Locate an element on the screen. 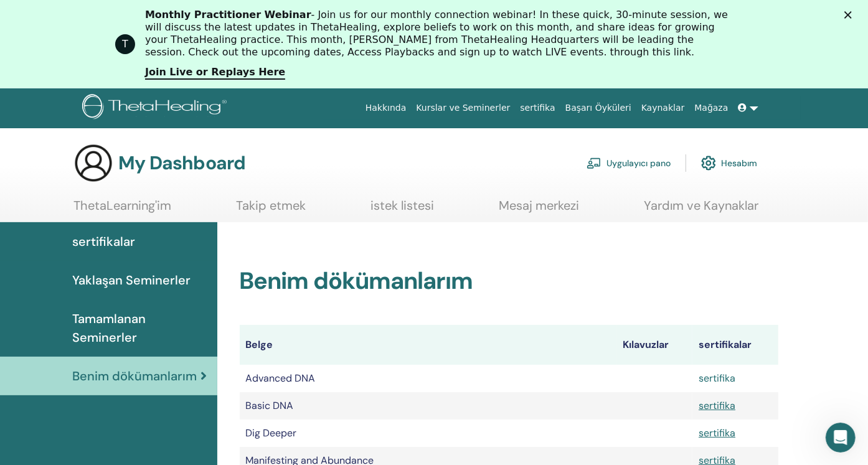  a: ThetaLearning'im is located at coordinates (122, 210).